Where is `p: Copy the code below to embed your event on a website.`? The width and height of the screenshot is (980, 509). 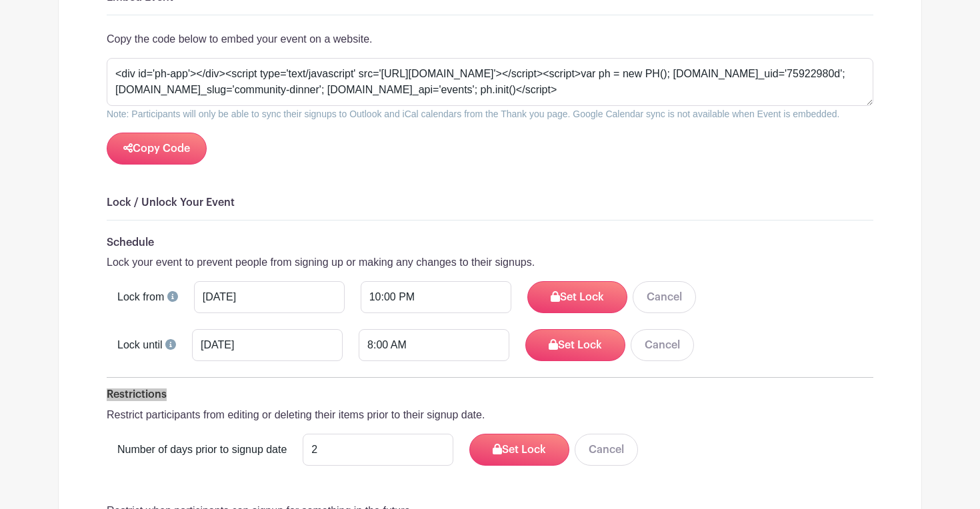 p: Copy the code below to embed your event on a website. is located at coordinates (490, 39).